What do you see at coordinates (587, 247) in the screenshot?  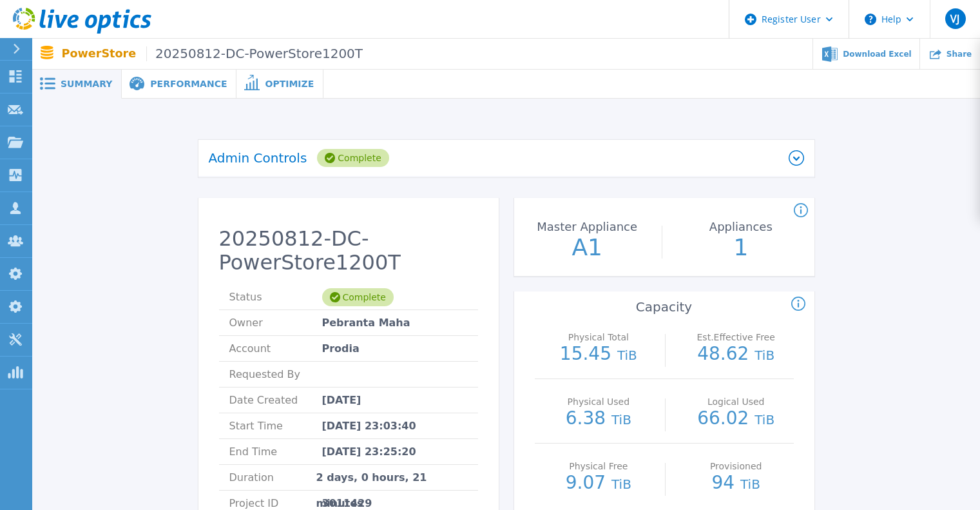 I see `p: A1` at bounding box center [587, 247].